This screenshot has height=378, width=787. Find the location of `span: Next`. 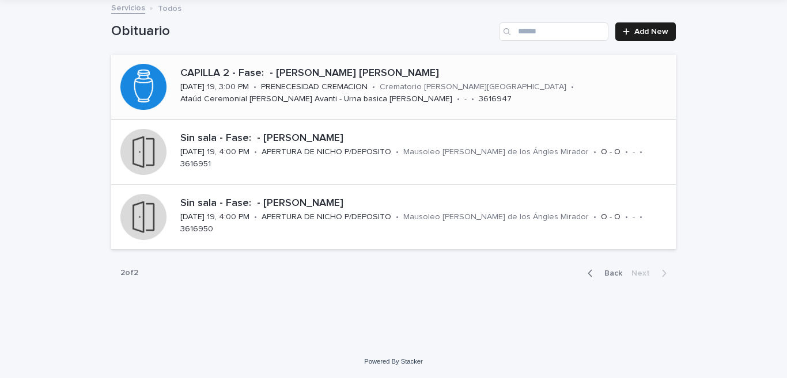

span: Next is located at coordinates (644, 274).